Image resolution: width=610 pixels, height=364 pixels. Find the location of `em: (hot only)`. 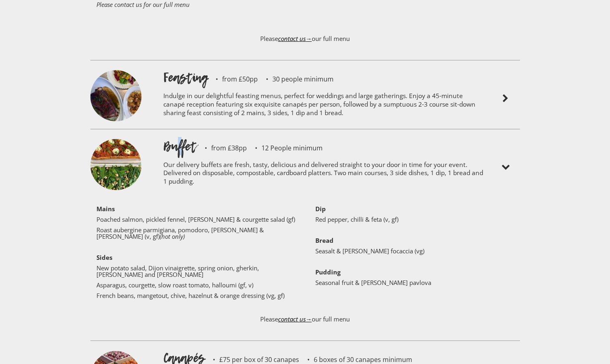

em: (hot only) is located at coordinates (172, 236).